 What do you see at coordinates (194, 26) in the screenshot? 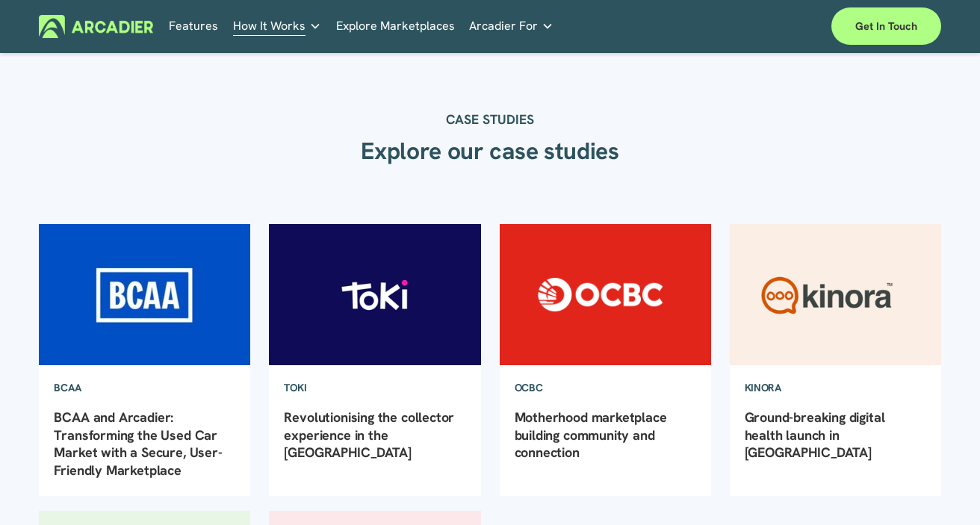
I see `a: Features` at bounding box center [194, 26].